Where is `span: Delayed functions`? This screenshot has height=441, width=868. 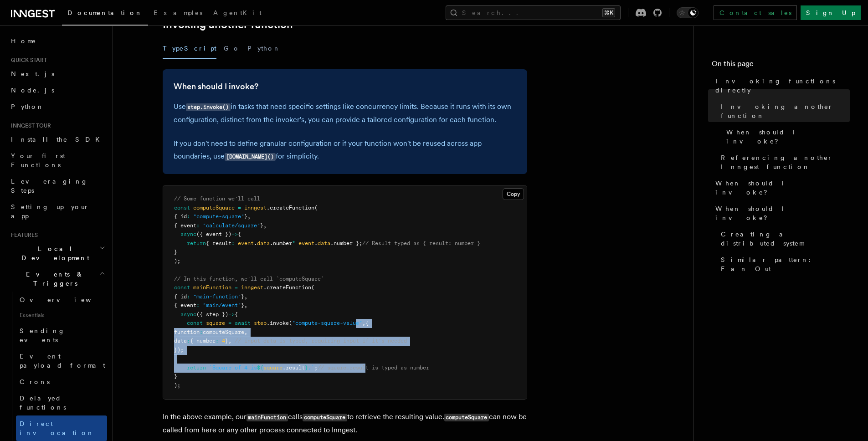
span: Delayed functions is located at coordinates (43, 403).